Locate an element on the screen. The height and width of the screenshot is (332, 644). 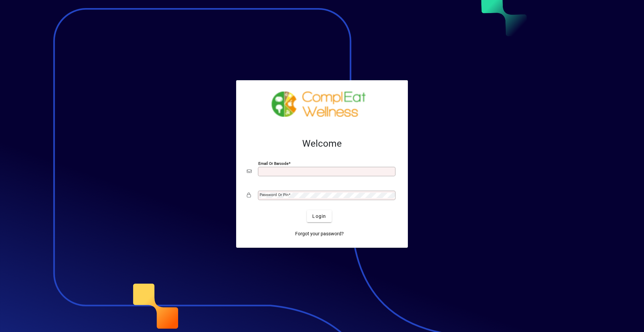
span: Login is located at coordinates (319, 216).